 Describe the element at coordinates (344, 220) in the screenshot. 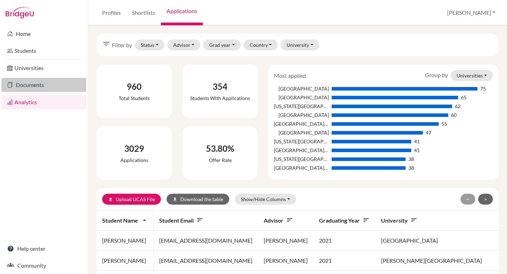

I see `span: Graduating year` at that location.